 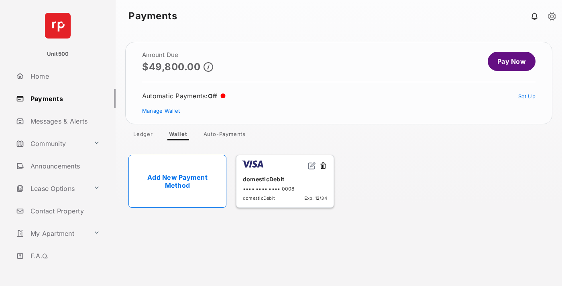 What do you see at coordinates (285, 189) in the screenshot?
I see `div: •••• •••• •••• 0008` at bounding box center [285, 189].